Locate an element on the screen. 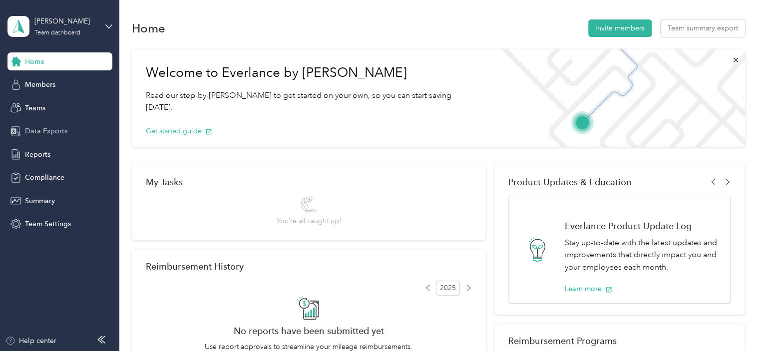 The width and height of the screenshot is (762, 351). span: Compliance is located at coordinates (44, 177).